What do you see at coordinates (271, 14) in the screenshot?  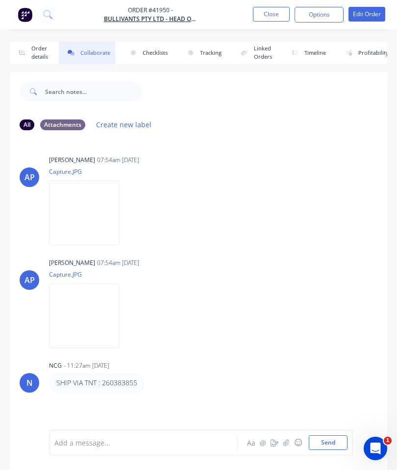 I see `button: Close` at bounding box center [271, 14].